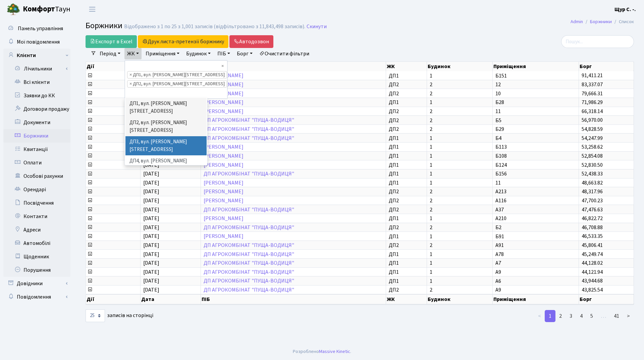 This screenshot has width=644, height=360. I want to click on span: 48,663.82, so click(592, 183).